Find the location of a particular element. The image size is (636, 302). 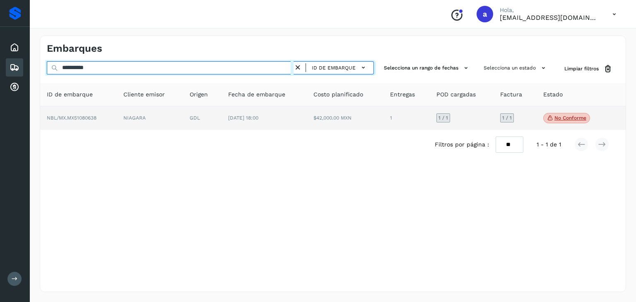

p: No conforme is located at coordinates (570, 118).